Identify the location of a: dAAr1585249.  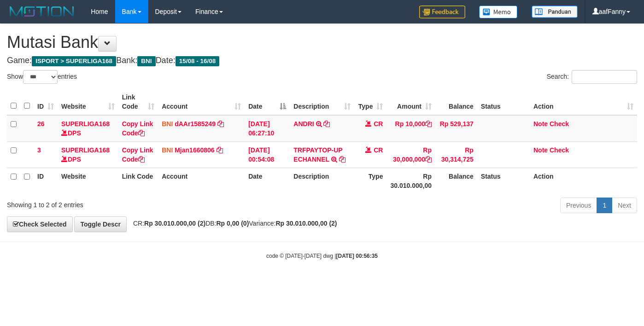
(195, 124).